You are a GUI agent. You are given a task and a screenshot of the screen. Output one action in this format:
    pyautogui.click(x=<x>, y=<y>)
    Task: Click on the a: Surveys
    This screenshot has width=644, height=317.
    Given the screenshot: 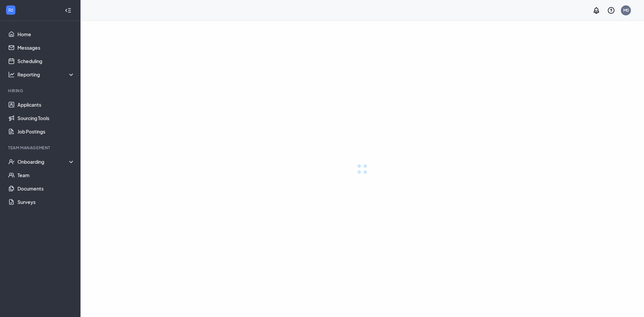 What is the action you would take?
    pyautogui.click(x=46, y=202)
    